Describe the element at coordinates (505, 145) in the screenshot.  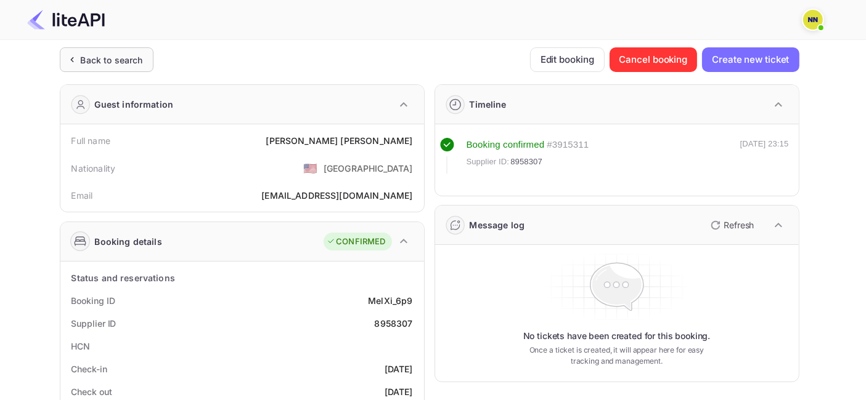
I see `div: Booking confirmed` at that location.